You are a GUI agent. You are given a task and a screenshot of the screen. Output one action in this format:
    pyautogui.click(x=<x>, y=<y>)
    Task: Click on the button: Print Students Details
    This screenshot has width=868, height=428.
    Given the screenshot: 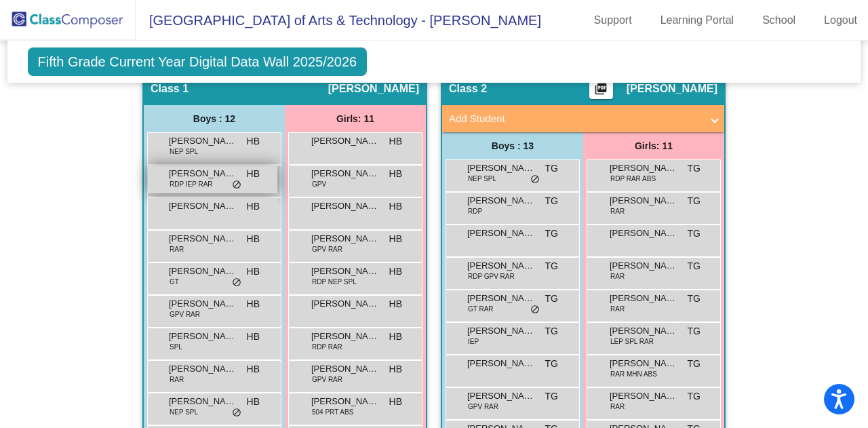 What is the action you would take?
    pyautogui.click(x=601, y=89)
    